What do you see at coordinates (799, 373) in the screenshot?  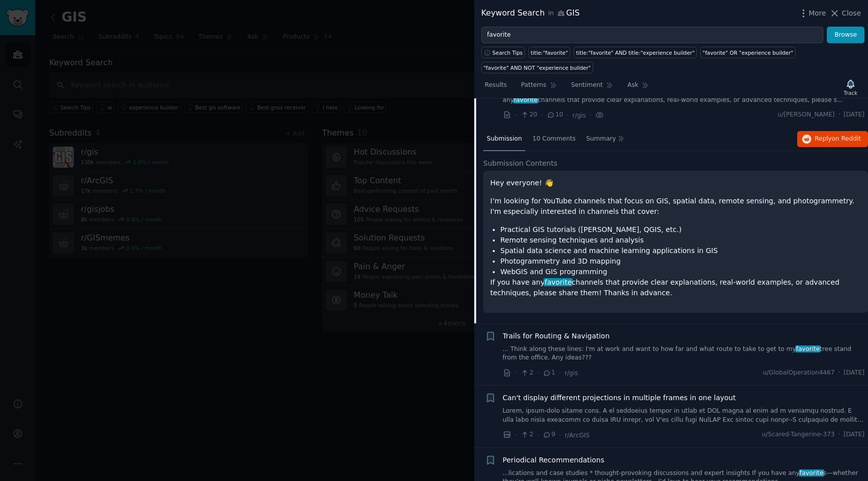 I see `span: u/GlobalOperation4467` at bounding box center [799, 373].